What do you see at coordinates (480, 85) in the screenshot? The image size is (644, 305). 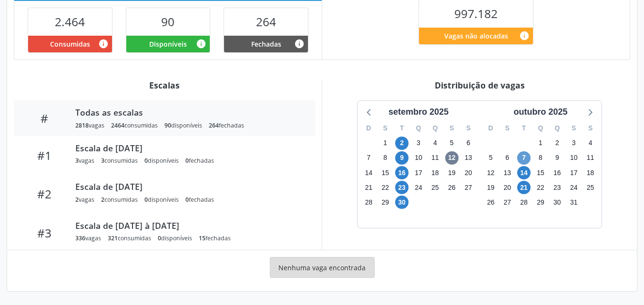 I see `div: Distribuição de vagas` at bounding box center [480, 85].